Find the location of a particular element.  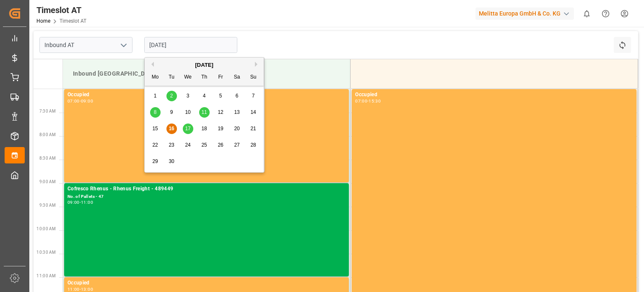

div: Choose Thursday, September 4th, 2025 is located at coordinates (204, 96).